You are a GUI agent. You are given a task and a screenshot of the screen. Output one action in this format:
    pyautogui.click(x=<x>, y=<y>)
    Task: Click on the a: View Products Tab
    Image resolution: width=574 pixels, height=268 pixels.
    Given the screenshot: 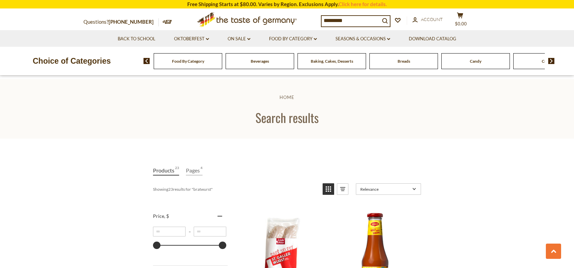 What is the action you would take?
    pyautogui.click(x=166, y=171)
    